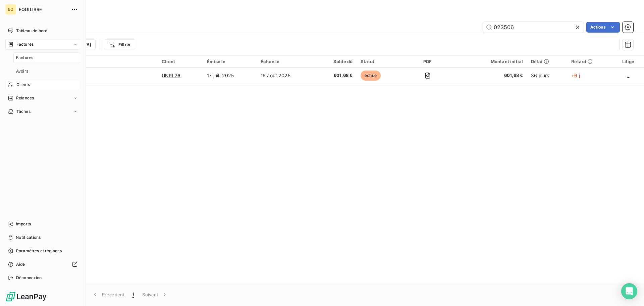 Image resolution: width=644 pixels, height=306 pixels. What do you see at coordinates (428, 61) in the screenshot?
I see `div: PDF` at bounding box center [428, 61].